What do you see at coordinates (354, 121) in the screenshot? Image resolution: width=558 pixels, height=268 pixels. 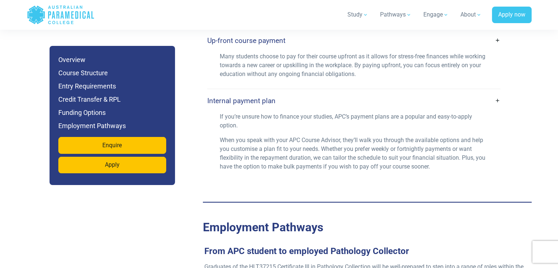 I see `p: If you’re unsure how to finance your studies, APC’s payment plans are a popular and easy-to-apply...` at bounding box center [354, 121].